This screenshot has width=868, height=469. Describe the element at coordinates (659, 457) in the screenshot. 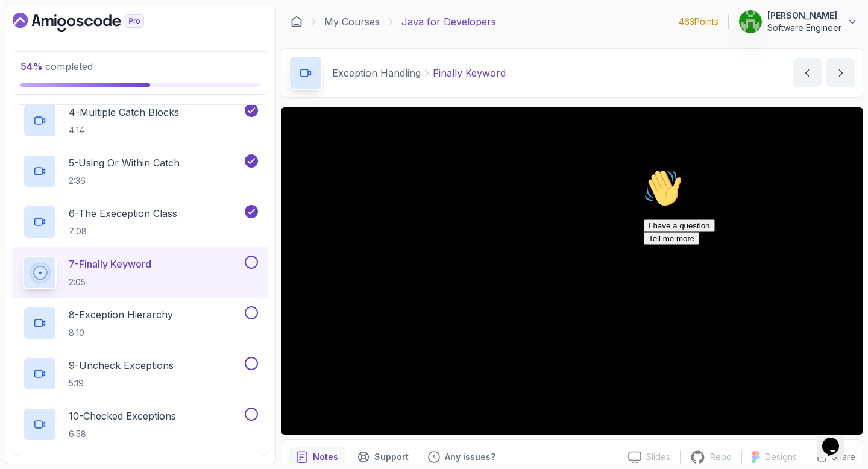

I see `p: Slides` at that location.